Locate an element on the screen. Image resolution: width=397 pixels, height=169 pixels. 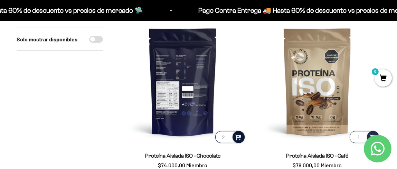
a: 0 is located at coordinates (383, 79).